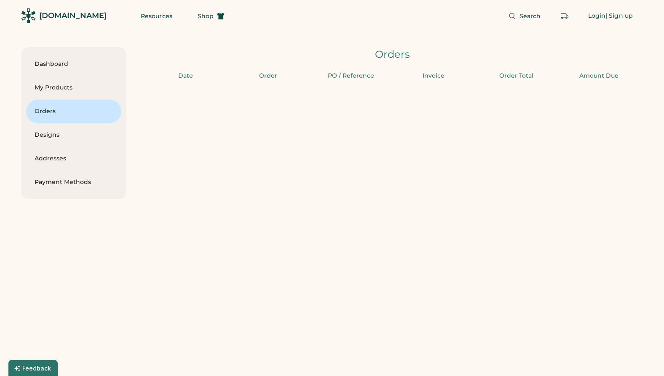 This screenshot has width=664, height=376. What do you see at coordinates (74, 135) in the screenshot?
I see `div: Designs` at bounding box center [74, 135].